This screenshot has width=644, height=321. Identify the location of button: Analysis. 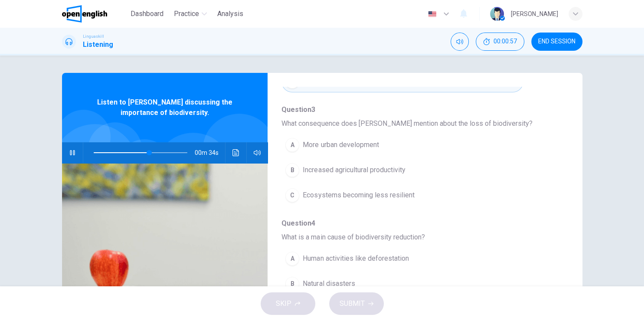
(230, 14).